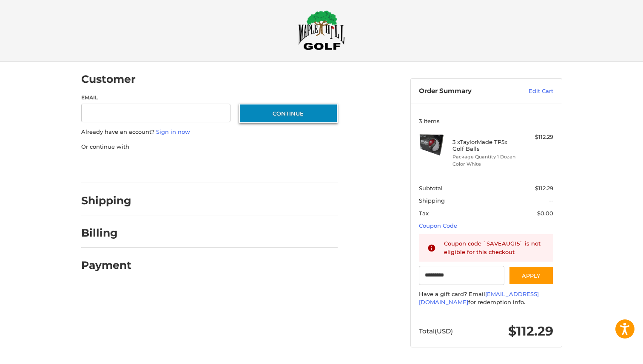 This screenshot has width=643, height=364. What do you see at coordinates (495, 248) in the screenshot?
I see `div: Coupon code `SAVEAUG15` is not eligible for this checkout` at bounding box center [495, 248].